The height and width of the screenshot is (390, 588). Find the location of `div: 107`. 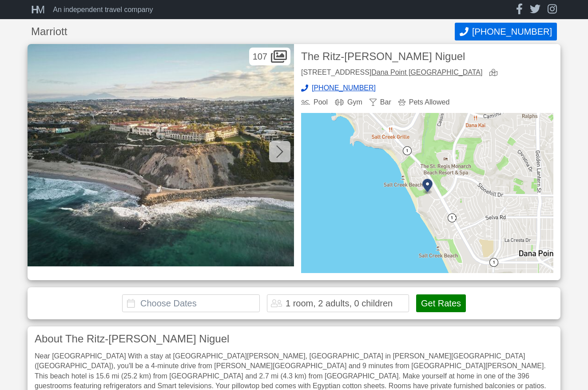

div: 107 is located at coordinates (269, 57).